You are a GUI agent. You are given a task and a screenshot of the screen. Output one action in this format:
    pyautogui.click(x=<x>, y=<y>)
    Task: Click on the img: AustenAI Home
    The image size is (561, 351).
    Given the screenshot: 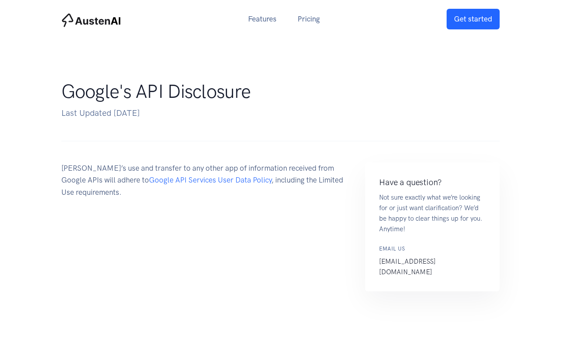 What is the action you would take?
    pyautogui.click(x=91, y=20)
    